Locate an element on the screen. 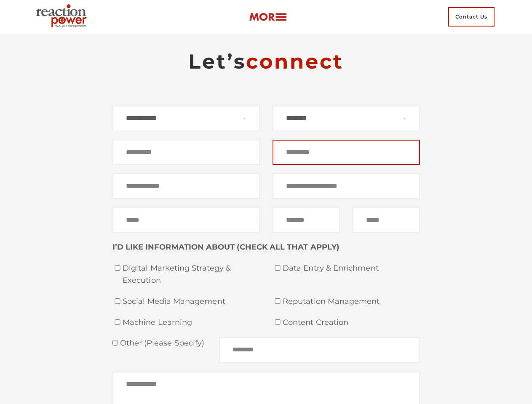 The width and height of the screenshot is (532, 404). span: Other (please specify) is located at coordinates (161, 343).